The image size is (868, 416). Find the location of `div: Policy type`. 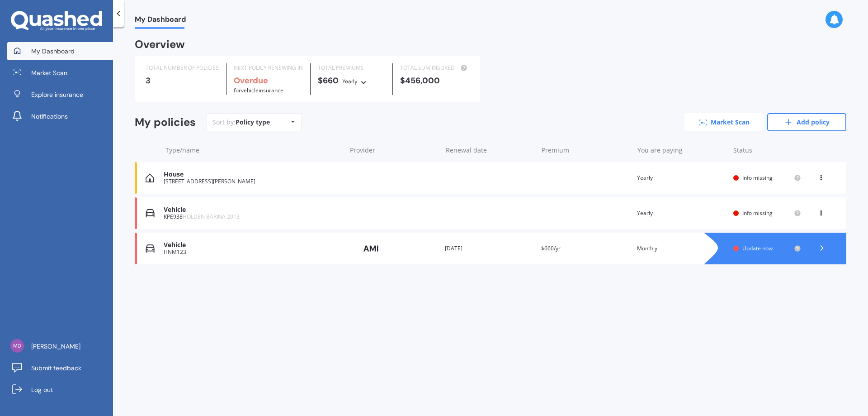

div: Policy type is located at coordinates (252, 122).